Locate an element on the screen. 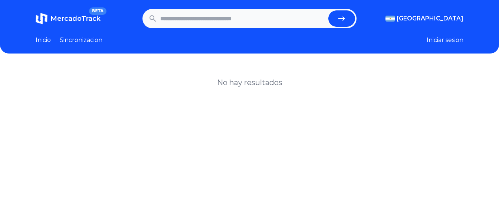 This screenshot has height=220, width=499. span: MercadoTrack is located at coordinates (75, 19).